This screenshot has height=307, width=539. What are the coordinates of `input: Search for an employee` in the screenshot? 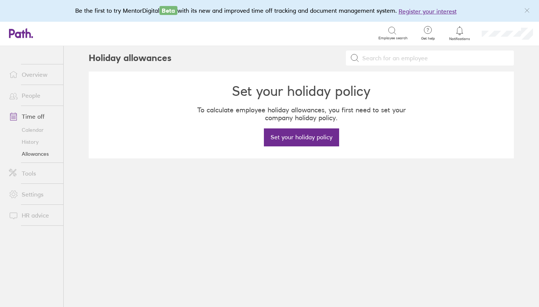 It's located at (435, 58).